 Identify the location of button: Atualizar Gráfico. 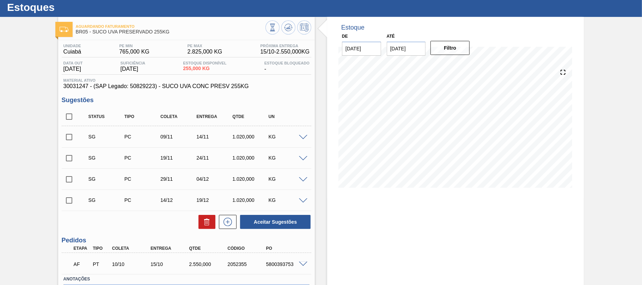
(289, 28).